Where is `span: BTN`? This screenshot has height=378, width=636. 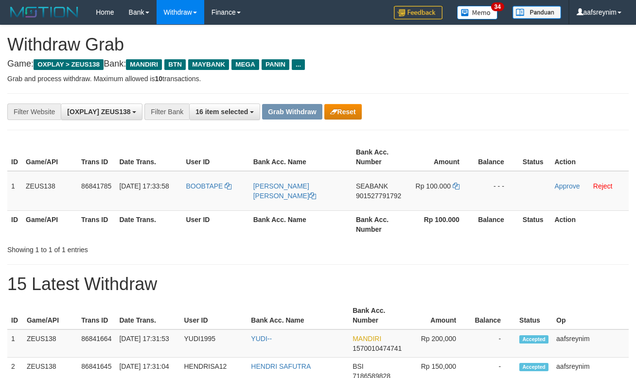
span: BTN is located at coordinates (175, 65).